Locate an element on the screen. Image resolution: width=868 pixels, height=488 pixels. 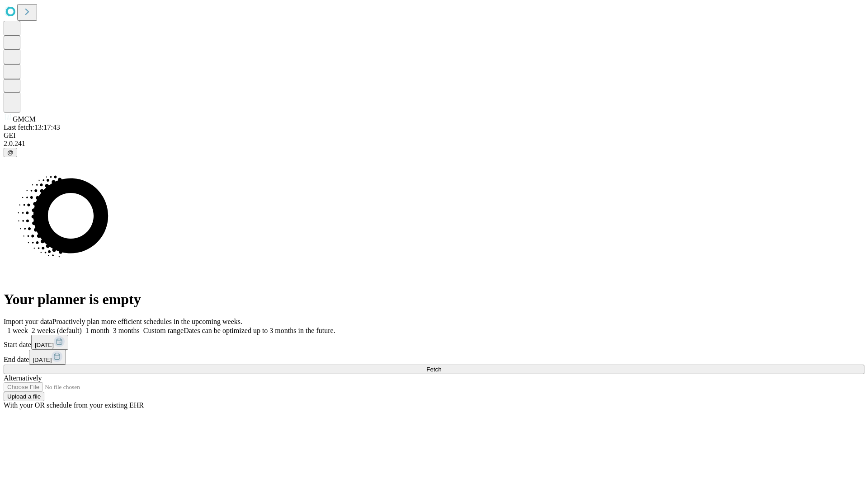
span: Custom range is located at coordinates (163, 330).